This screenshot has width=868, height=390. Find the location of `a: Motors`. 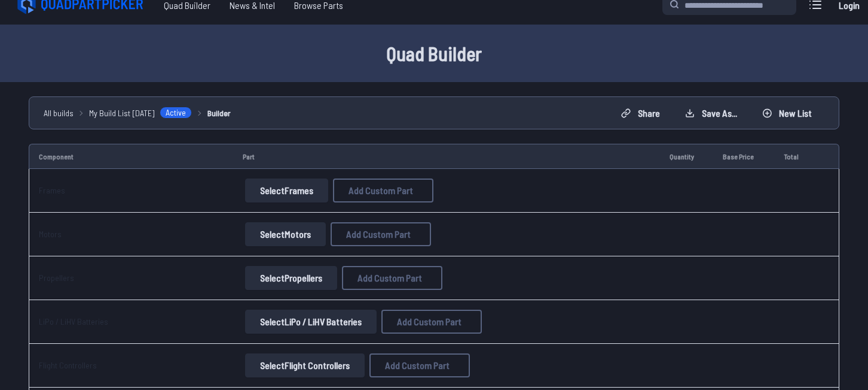

a: Motors is located at coordinates (50, 234).